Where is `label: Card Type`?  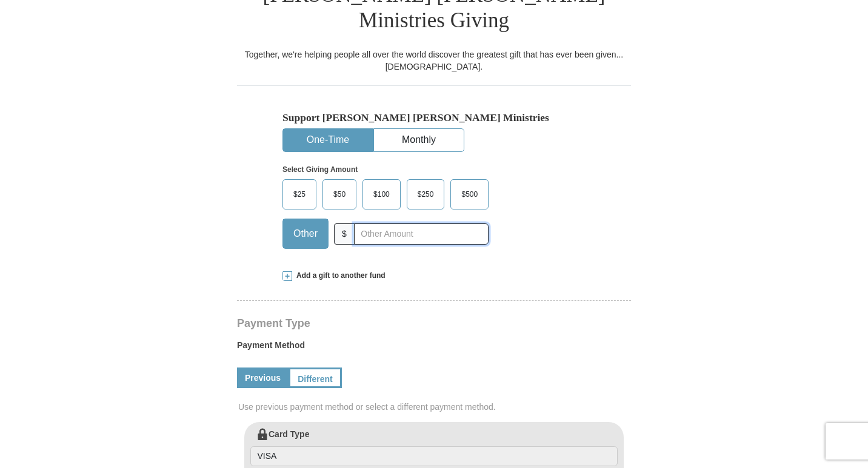 label: Card Type is located at coordinates (434, 447).